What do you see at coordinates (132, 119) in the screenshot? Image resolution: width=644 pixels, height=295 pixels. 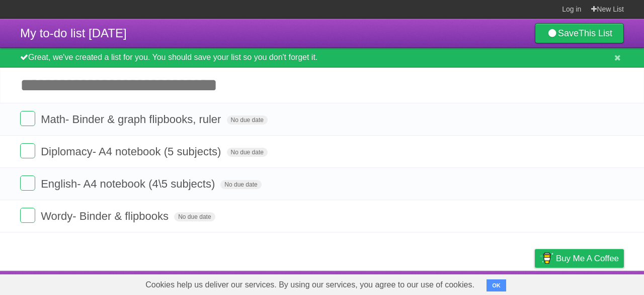 I see `span: Math- Binder & graph flipbooks, ruler` at bounding box center [132, 119].